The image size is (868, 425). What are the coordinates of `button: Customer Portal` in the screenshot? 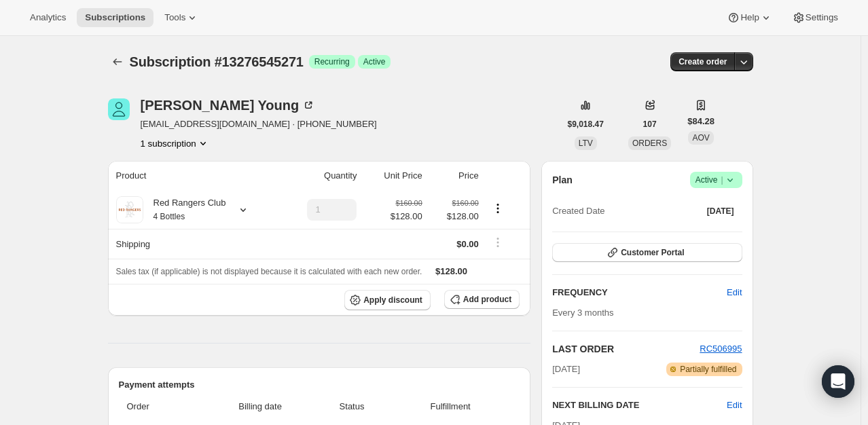 It's located at (647, 252).